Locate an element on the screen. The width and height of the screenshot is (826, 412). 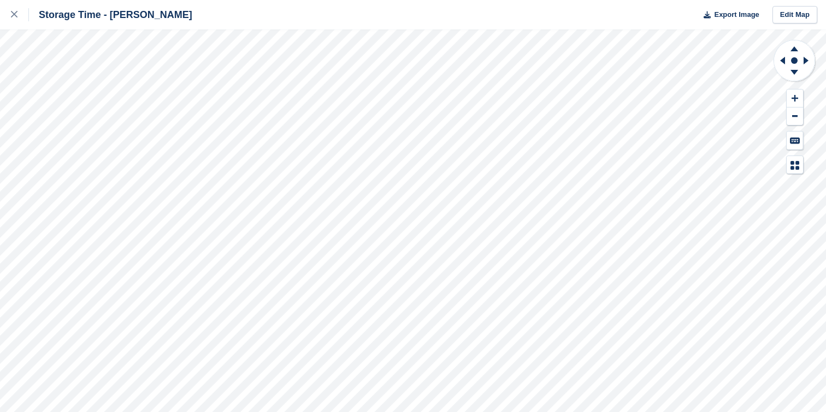
button: Export Image is located at coordinates (728, 15).